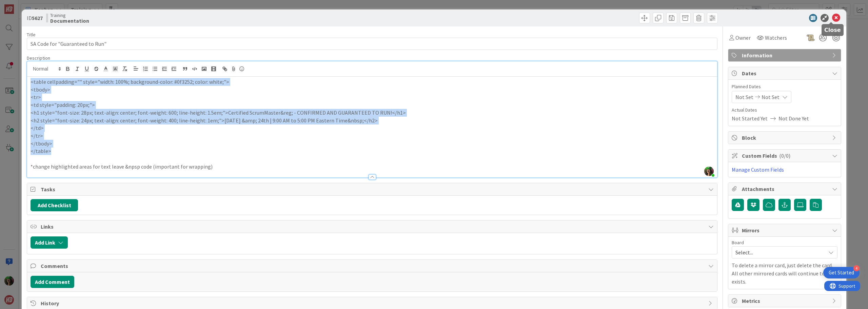 The height and width of the screenshot is (309, 868). What do you see at coordinates (785, 231) in the screenshot?
I see `span: Mirrors` at bounding box center [785, 231].